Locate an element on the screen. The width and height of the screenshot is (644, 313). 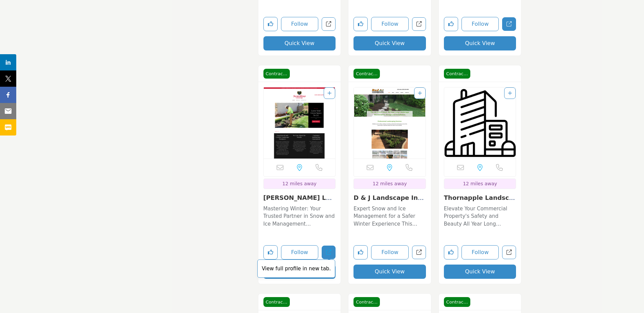
a: Open thornapple-landscape-coinc in new tab is located at coordinates (509, 252).